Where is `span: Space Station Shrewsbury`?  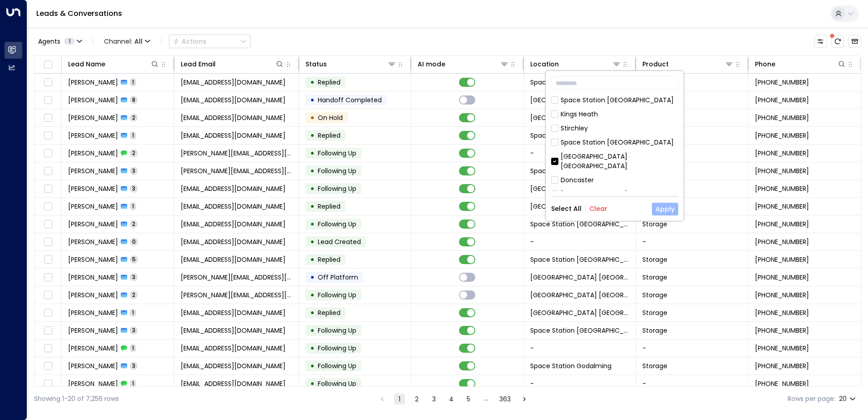
span: Space Station Shrewsbury is located at coordinates (580, 100).